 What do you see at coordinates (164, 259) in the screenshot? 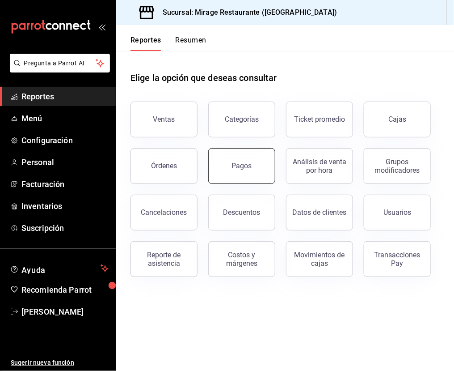
I see `div: Reporte de asistencia` at bounding box center [164, 259].